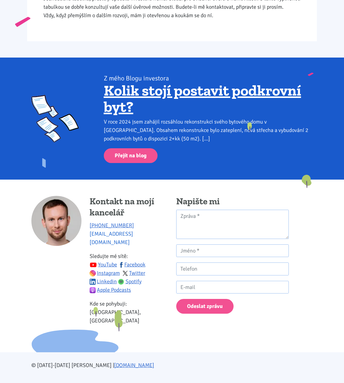  I want to click on button: Odeslat zprávu, so click(205, 306).